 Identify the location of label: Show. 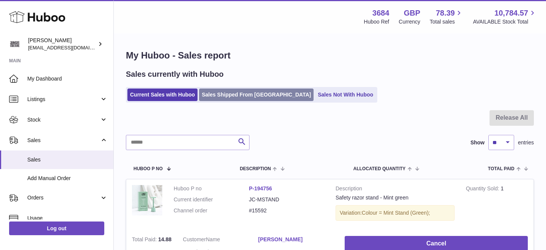
(478, 142).